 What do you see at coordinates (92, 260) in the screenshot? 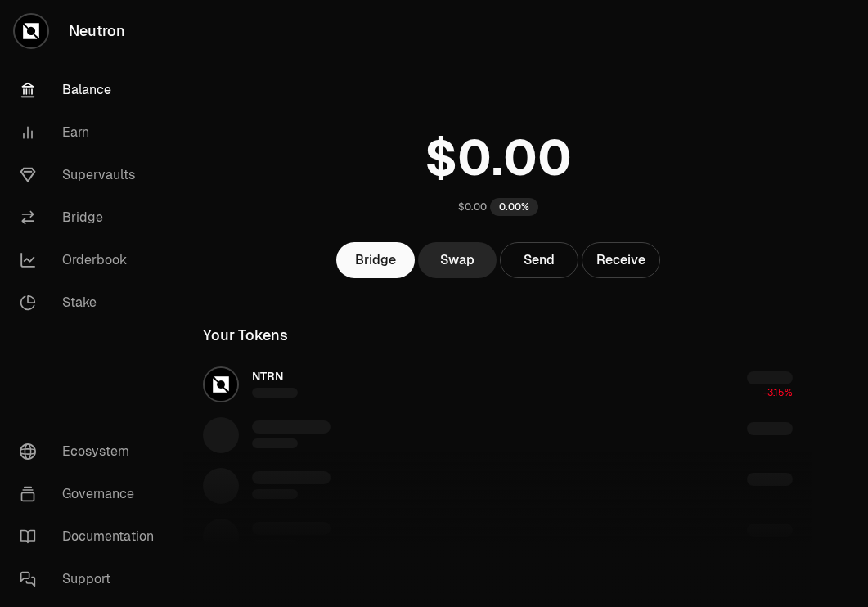
I see `a: Orderbook` at bounding box center [92, 260].